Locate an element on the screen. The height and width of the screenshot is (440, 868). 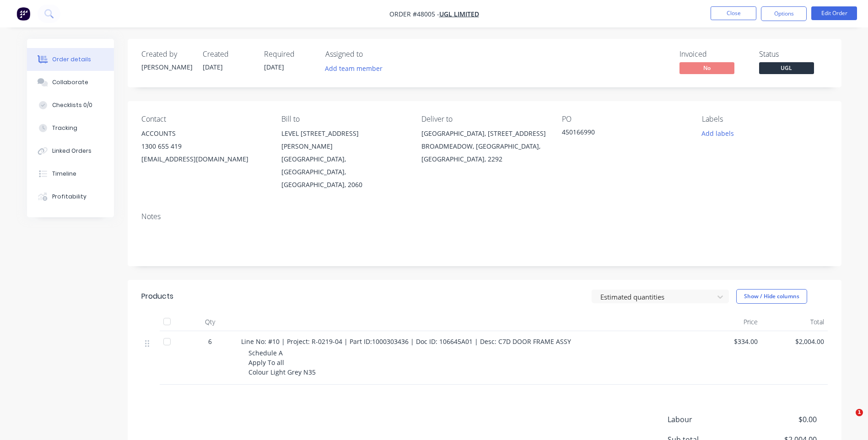
div: Assigned to is located at coordinates (371, 54).